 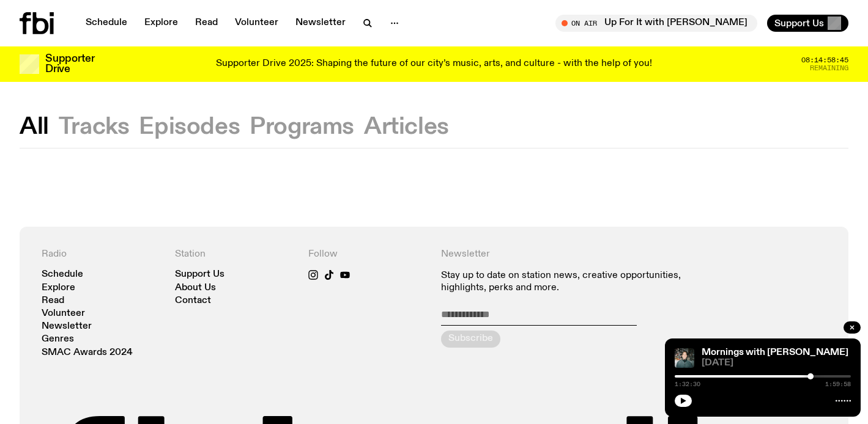 What do you see at coordinates (470, 339) in the screenshot?
I see `button: Subscribe` at bounding box center [470, 339].